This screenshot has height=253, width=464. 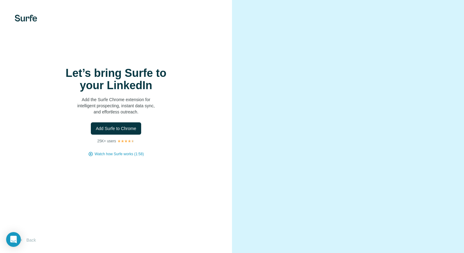 I want to click on img: Rating Stars, so click(x=126, y=141).